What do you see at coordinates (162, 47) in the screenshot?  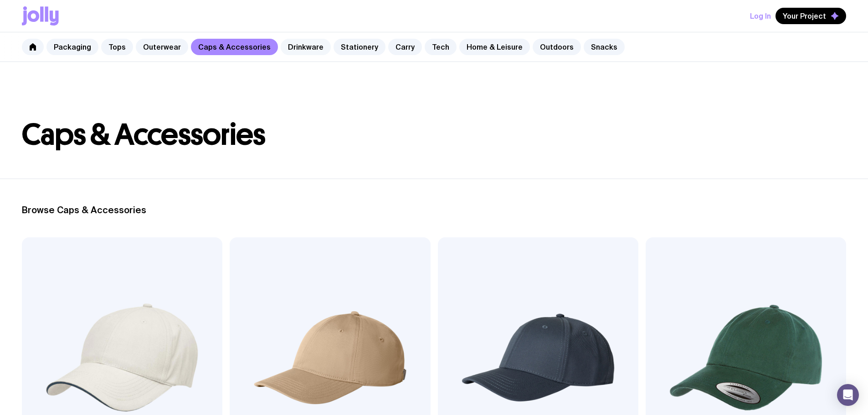 I see `a: Outerwear` at bounding box center [162, 47].